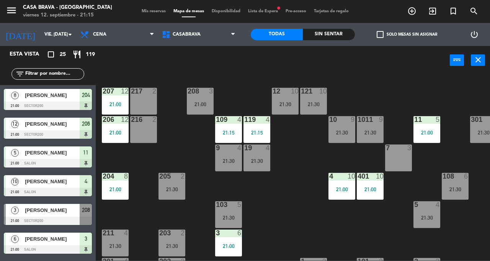  Describe the element at coordinates (70, 34) in the screenshot. I see `i: arrow_drop_down` at that location.